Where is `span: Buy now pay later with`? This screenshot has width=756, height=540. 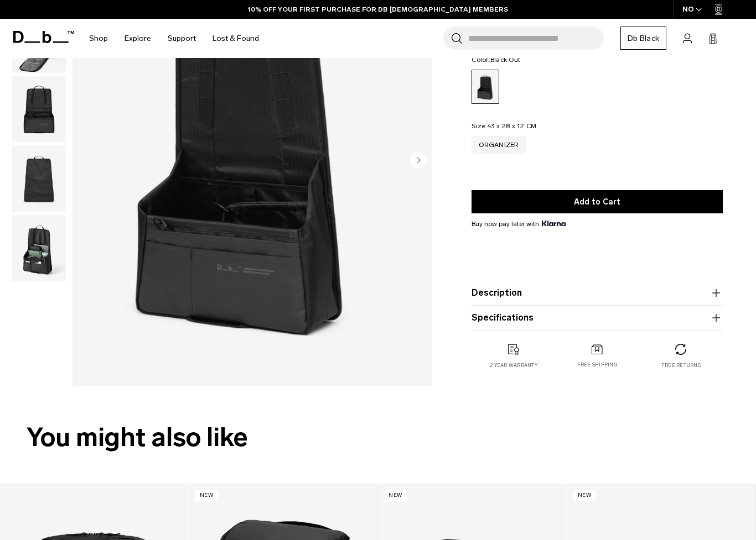 span: Buy now pay later with is located at coordinates (519, 224).